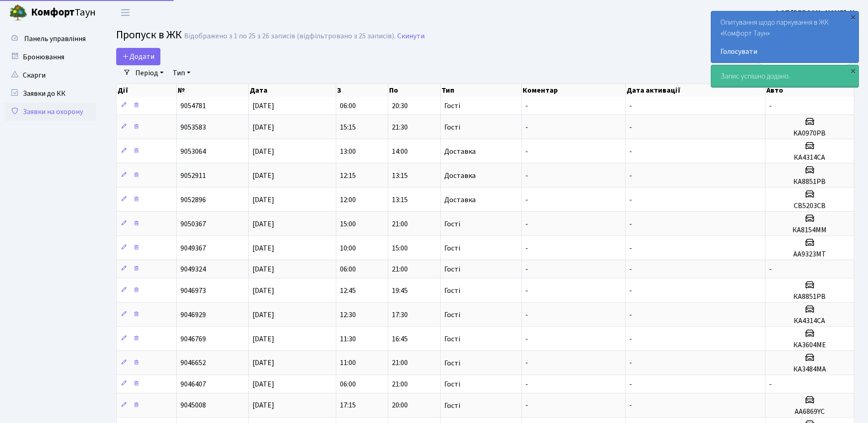 Image resolution: width=868 pixels, height=423 pixels. I want to click on span: 10:00, so click(347, 248).